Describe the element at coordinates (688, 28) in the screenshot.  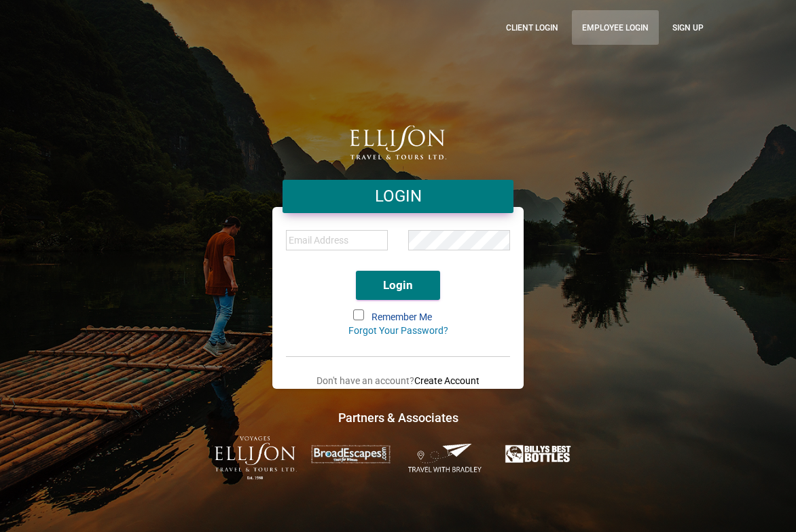
I see `a: Sign up` at that location.